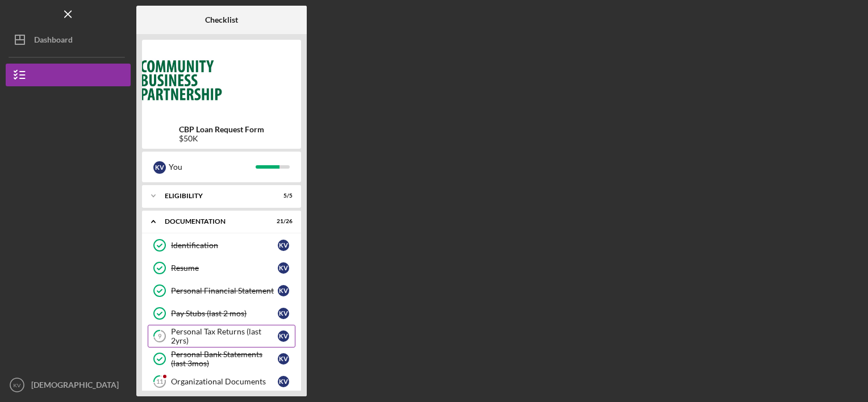 This screenshot has height=402, width=868. What do you see at coordinates (222, 291) in the screenshot?
I see `a: Personal Financial StatementKV` at bounding box center [222, 291].